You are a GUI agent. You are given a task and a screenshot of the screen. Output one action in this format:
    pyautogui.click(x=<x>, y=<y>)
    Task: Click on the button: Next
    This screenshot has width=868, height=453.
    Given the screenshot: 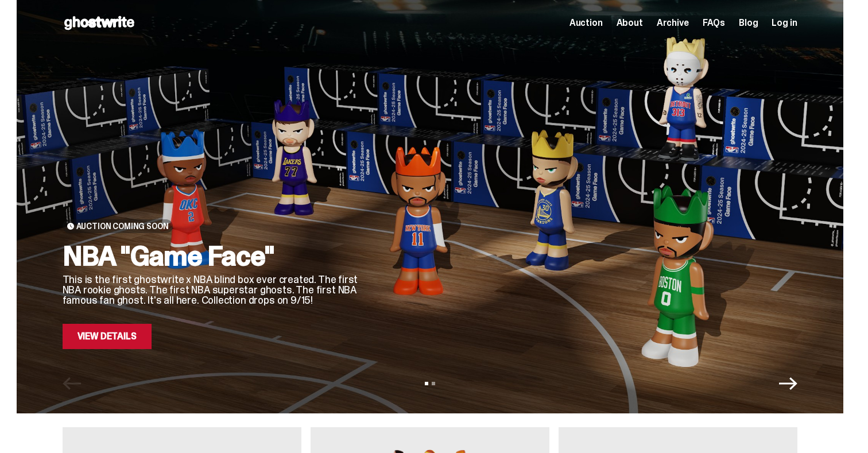 What is the action you would take?
    pyautogui.click(x=788, y=383)
    